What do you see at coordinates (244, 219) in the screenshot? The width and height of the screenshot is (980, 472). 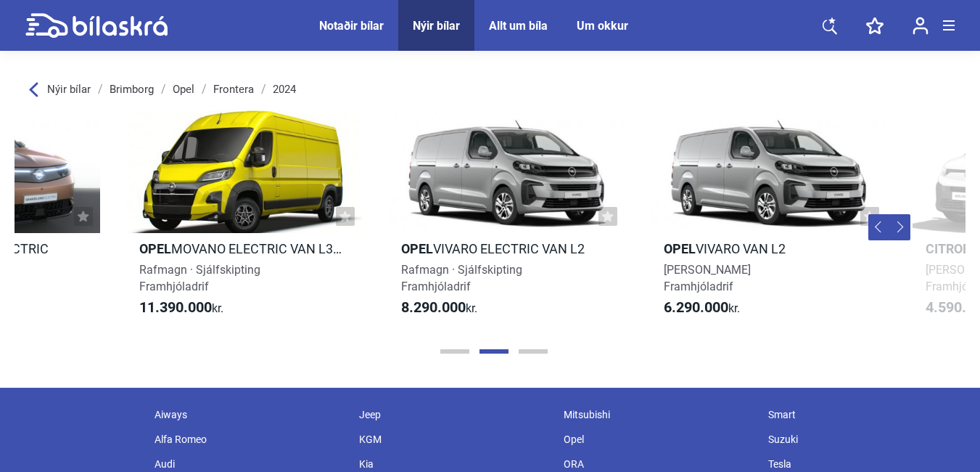 I see `a: OpelMovano Electric Van L3H2 (3500kg)Rafmagn · SjálfskiptingFramhjóladrif11.390.000kr.` at bounding box center [244, 219].